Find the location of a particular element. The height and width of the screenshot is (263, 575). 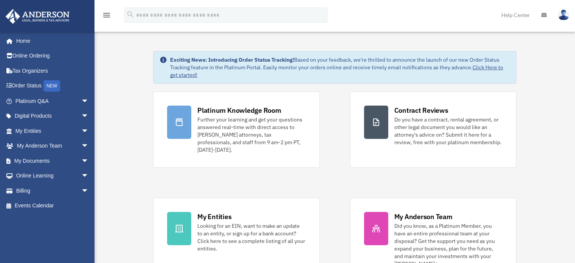

a: Digital Productsarrow_drop_down is located at coordinates (53, 116).